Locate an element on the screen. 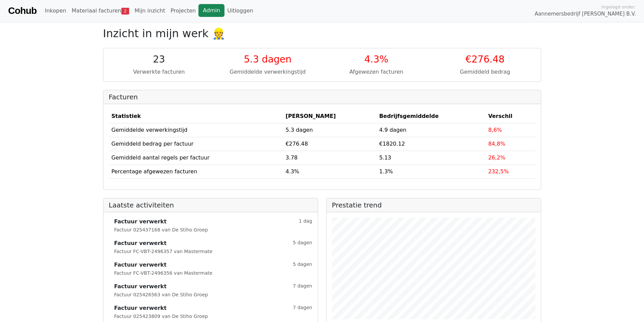  td: Gemiddelde verwerkingstijd is located at coordinates (196, 130).